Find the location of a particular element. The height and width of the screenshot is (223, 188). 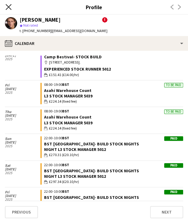

button: Next is located at coordinates (166, 212).